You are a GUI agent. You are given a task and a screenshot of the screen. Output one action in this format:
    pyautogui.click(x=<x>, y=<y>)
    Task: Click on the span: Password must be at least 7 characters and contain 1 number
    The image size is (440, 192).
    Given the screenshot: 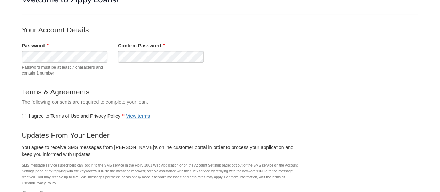 What is the action you would take?
    pyautogui.click(x=65, y=70)
    